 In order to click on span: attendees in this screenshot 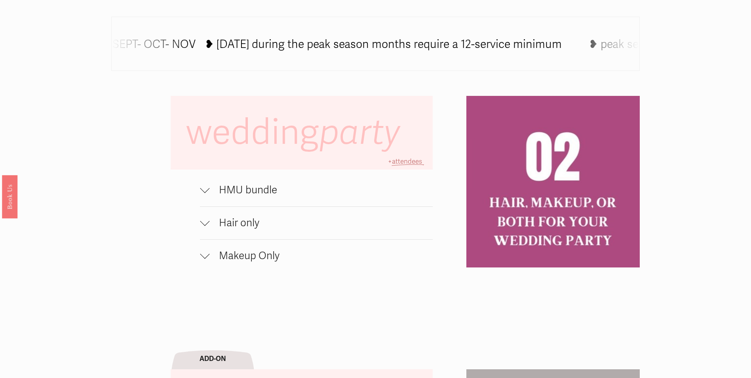, I will do `click(407, 161)`.